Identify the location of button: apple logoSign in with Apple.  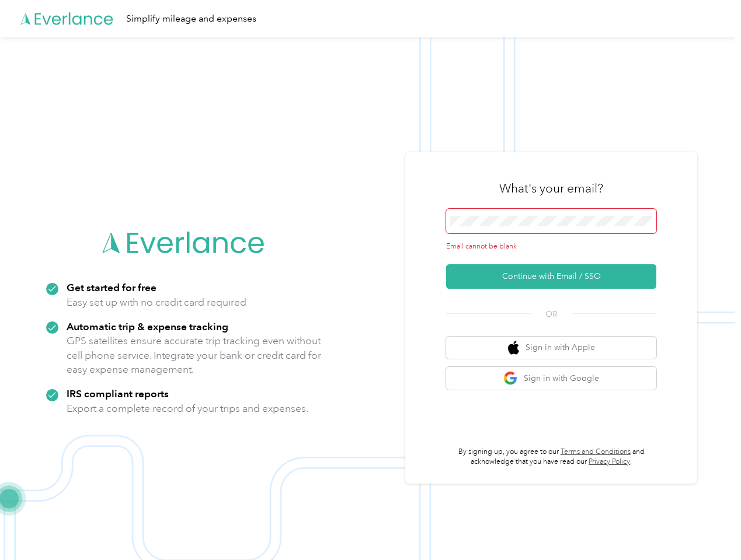
(551, 347).